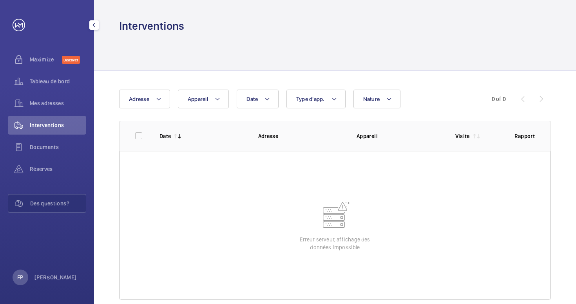 This screenshot has width=576, height=304. Describe the element at coordinates (145, 99) in the screenshot. I see `button: Adresse` at that location.